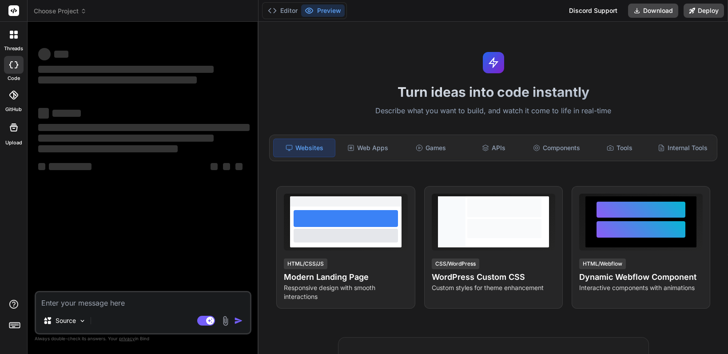  I want to click on label: GitHub, so click(13, 109).